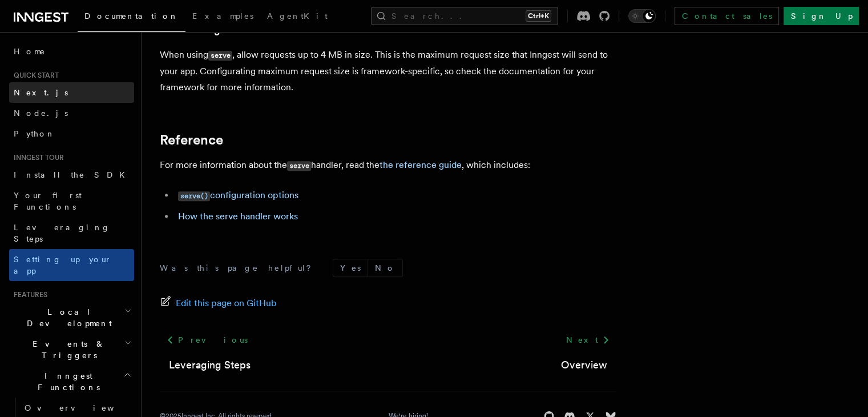 This screenshot has width=868, height=417. What do you see at coordinates (821, 16) in the screenshot?
I see `a: Sign Up` at bounding box center [821, 16].